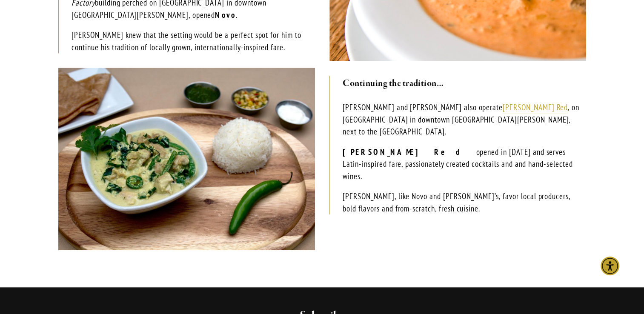 This screenshot has height=314, width=644. What do you see at coordinates (610, 266) in the screenshot?
I see `div: Accessibility Menu` at bounding box center [610, 266].